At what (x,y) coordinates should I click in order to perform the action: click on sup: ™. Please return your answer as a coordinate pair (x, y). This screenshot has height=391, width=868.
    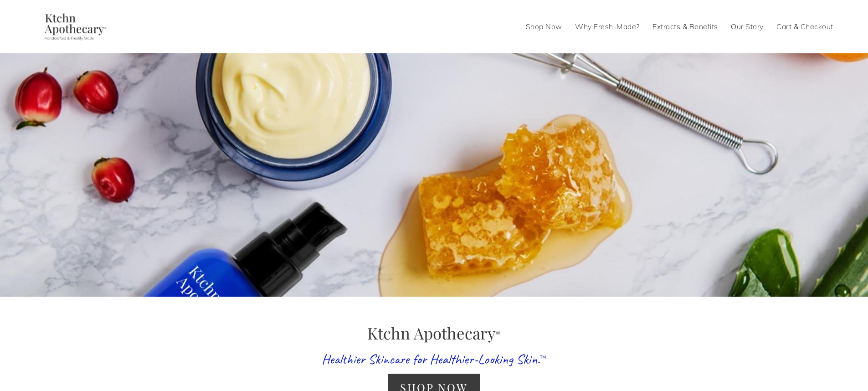
    Looking at the image, I should click on (543, 358).